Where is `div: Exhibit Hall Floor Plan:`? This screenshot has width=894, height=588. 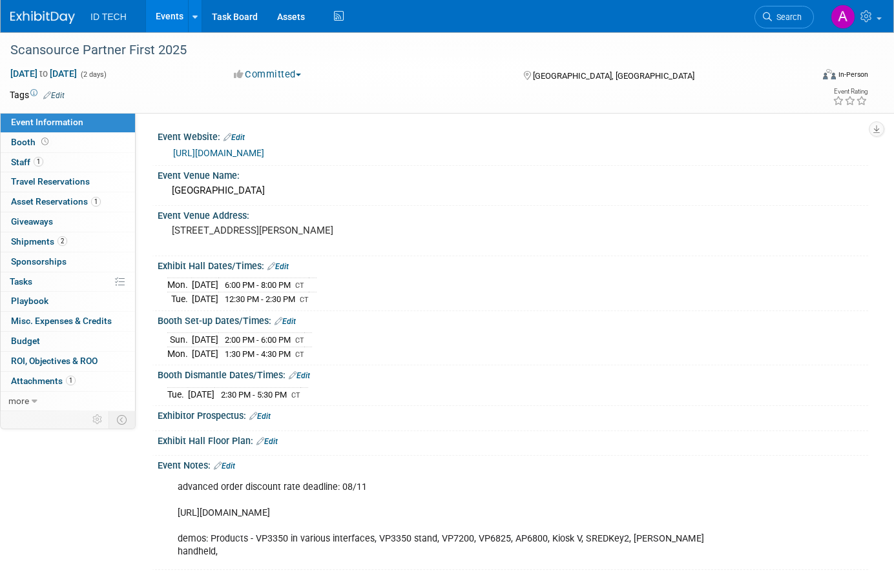 div: Exhibit Hall Floor Plan: is located at coordinates (513, 439).